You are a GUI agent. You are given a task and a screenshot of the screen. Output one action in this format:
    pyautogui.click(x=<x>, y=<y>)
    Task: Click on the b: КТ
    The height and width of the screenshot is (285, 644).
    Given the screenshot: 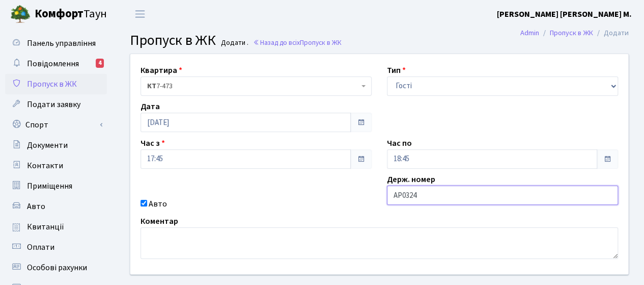 What is the action you would take?
    pyautogui.click(x=152, y=87)
    